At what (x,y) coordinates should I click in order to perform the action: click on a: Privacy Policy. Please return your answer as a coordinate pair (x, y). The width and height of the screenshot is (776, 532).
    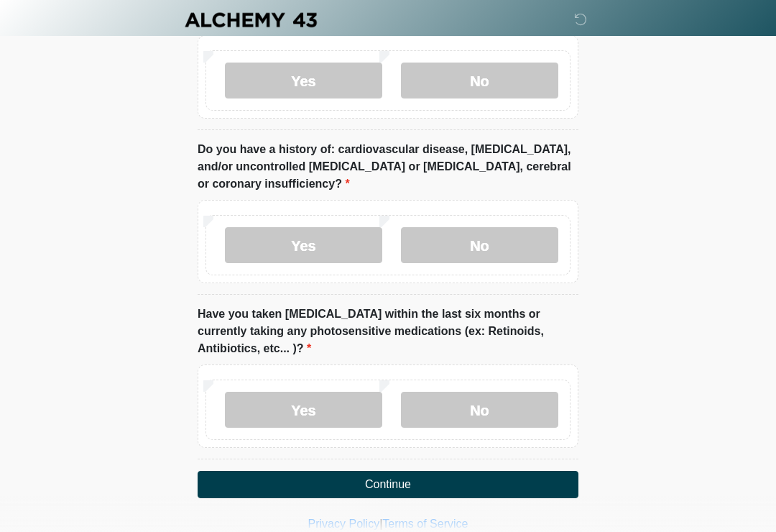
    Looking at the image, I should click on (344, 523).